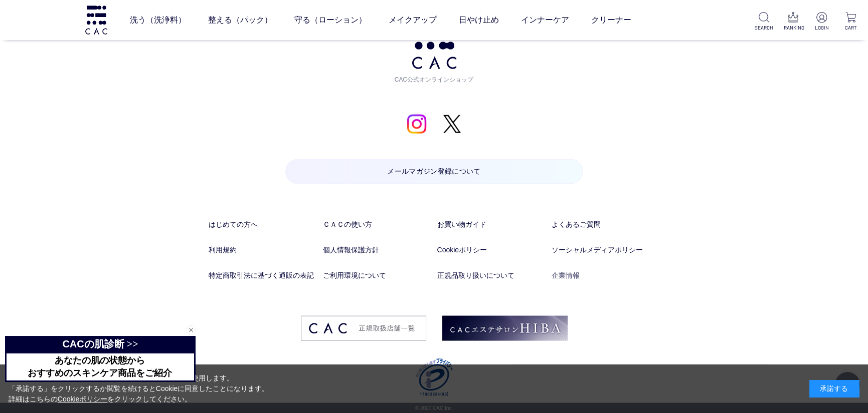 The height and width of the screenshot is (413, 868). I want to click on div: 当サイトでは、お客様へのサービス向上のためにCookieを使用します。 「承諾する」をクリックするか閲覧を続けるとCookieに同意したことになります。 詳細はこちらの をクリックしてください。, so click(139, 388).